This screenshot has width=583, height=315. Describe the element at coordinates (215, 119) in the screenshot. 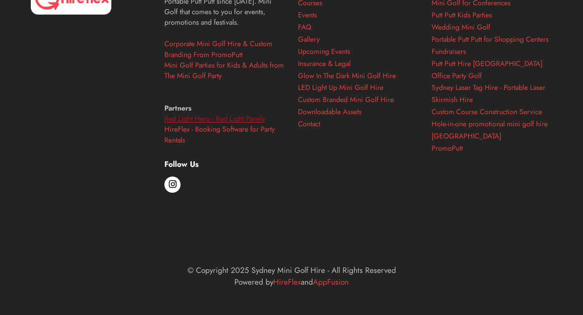

I see `a: Red Light Hero - Red Light Panels` at that location.